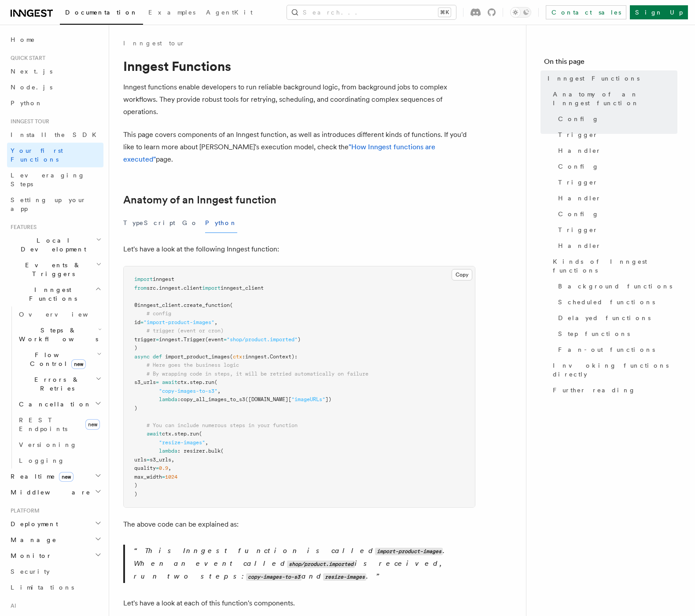  I want to click on a: Trigger, so click(616, 230).